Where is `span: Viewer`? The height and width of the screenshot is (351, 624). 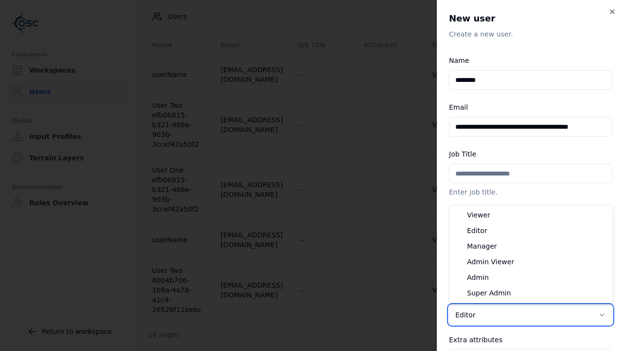 span: Viewer is located at coordinates (479, 215).